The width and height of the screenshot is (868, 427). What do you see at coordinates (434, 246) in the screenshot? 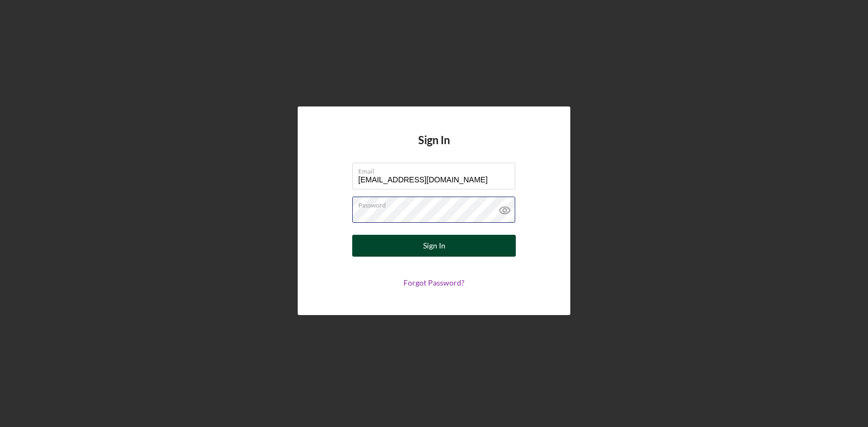
I see `button: Sign In` at bounding box center [434, 246].